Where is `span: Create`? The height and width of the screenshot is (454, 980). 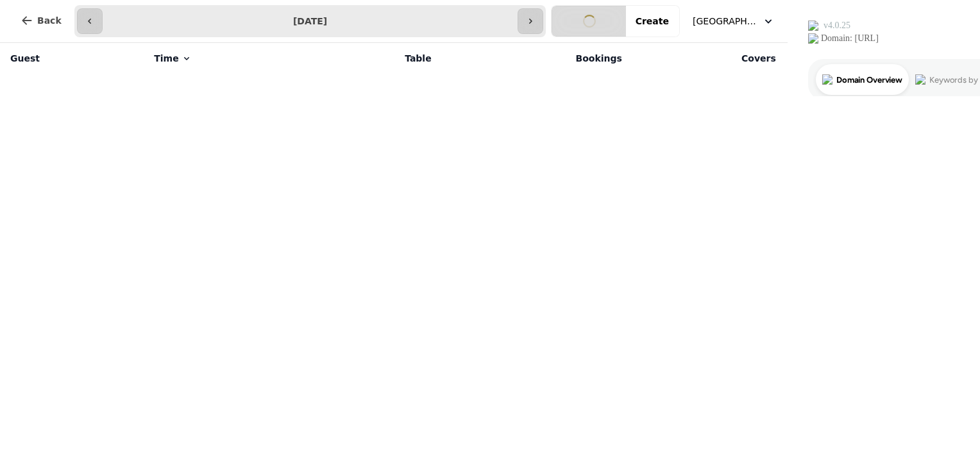 span: Create is located at coordinates (652, 21).